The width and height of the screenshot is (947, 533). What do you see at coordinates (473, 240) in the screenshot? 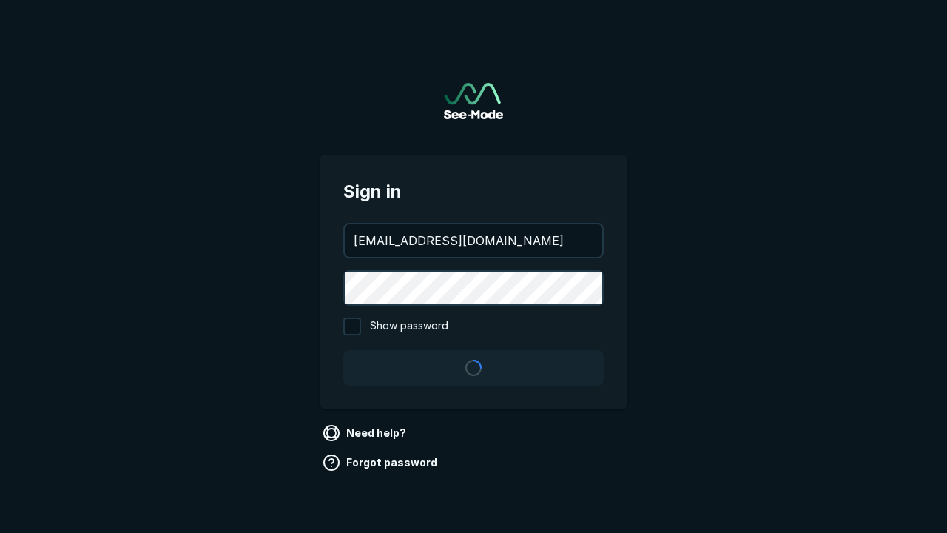
I see `input: your@email.com` at bounding box center [473, 240].